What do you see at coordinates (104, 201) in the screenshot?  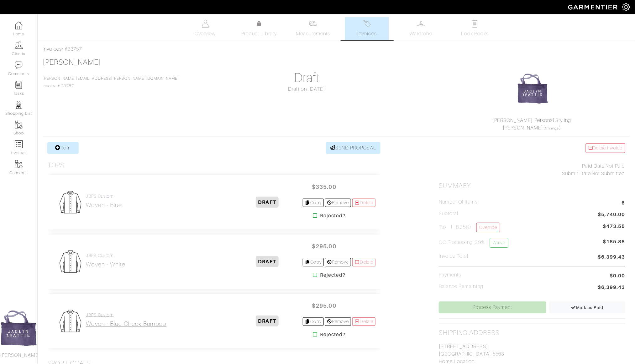 I see `a: JBPS Custom Woven - Blue` at bounding box center [104, 201].